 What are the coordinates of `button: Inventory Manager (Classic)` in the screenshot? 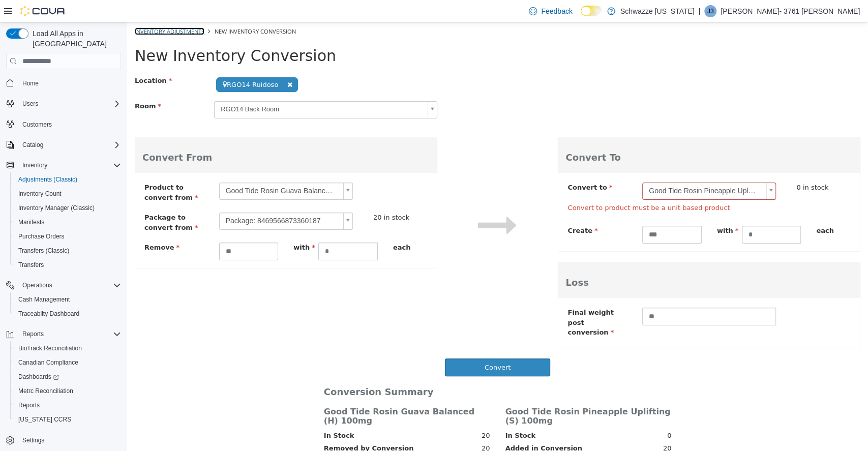 It's located at (68, 208).